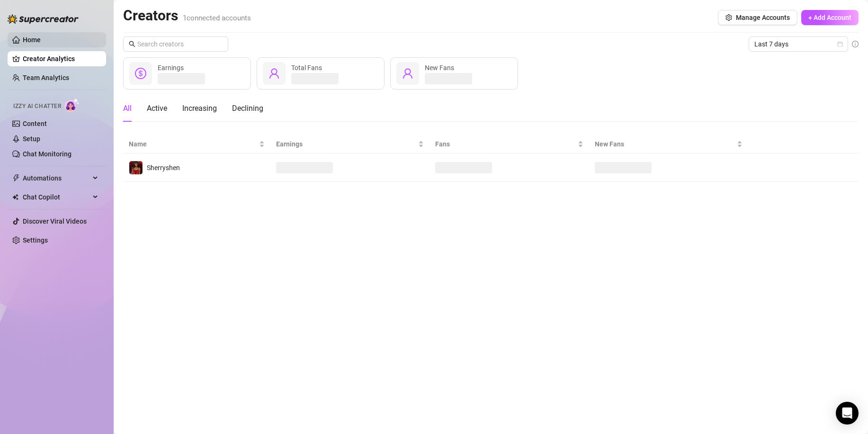 This screenshot has width=868, height=434. What do you see at coordinates (127, 109) in the screenshot?
I see `div: All` at bounding box center [127, 109].